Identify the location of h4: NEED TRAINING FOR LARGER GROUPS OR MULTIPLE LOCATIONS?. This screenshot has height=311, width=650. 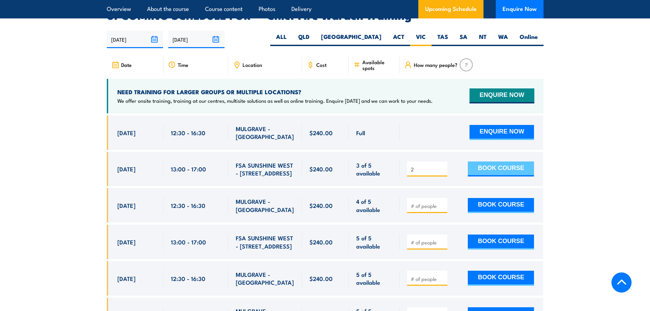
(275, 92).